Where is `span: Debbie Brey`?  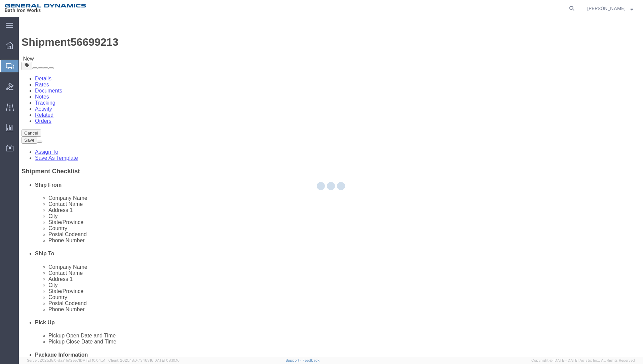
span: Debbie Brey is located at coordinates (606, 9).